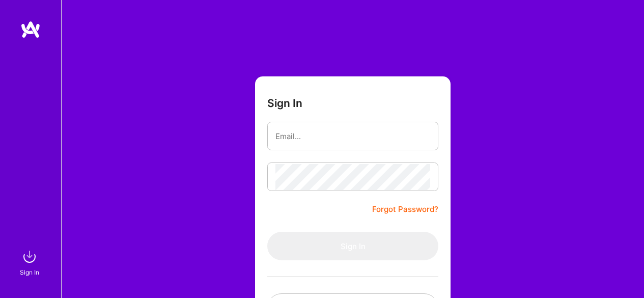  Describe the element at coordinates (405, 209) in the screenshot. I see `a: Forgot Password?` at that location.